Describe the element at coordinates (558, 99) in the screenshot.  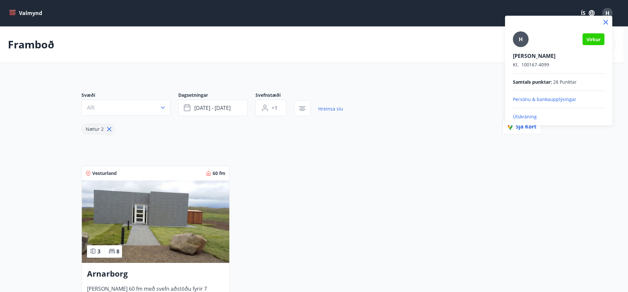
I see `p: Persónu & bankaupplýsingar` at that location.